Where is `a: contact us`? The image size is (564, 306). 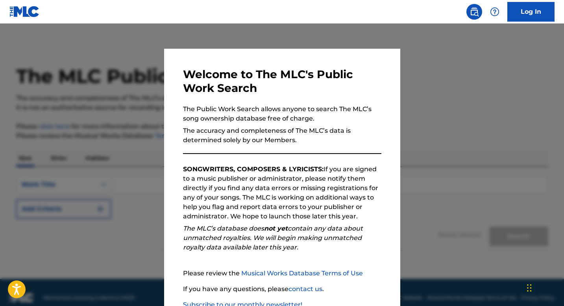
a: contact us is located at coordinates (305, 289).